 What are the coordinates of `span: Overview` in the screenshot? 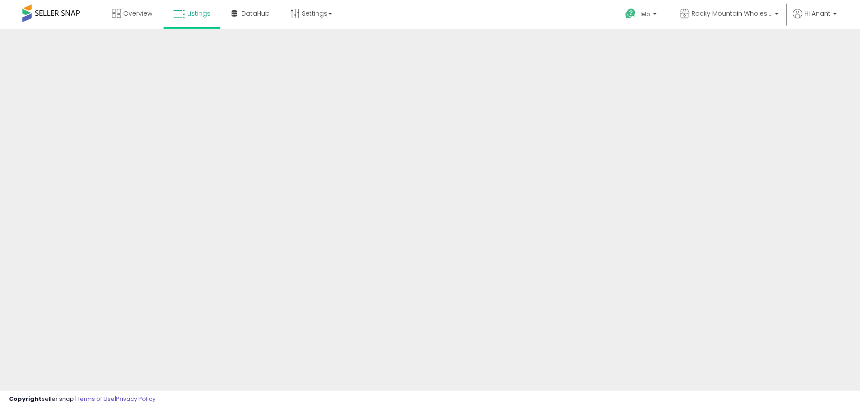 It's located at (138, 13).